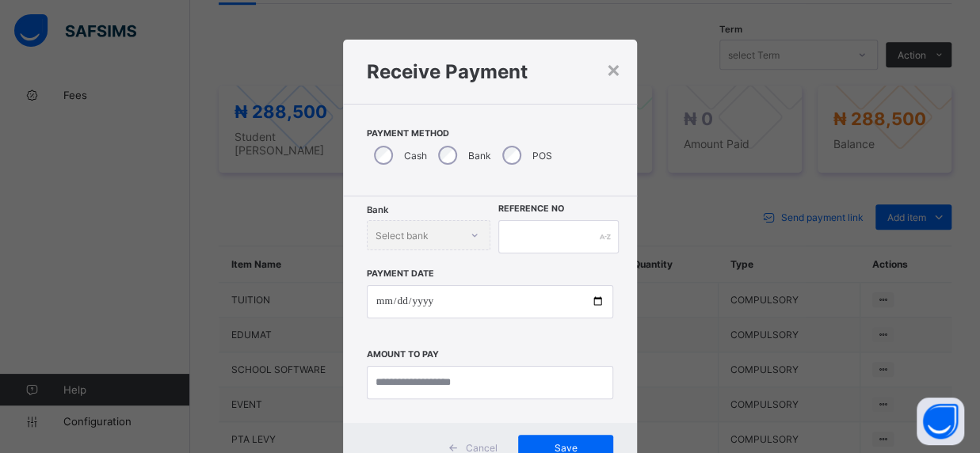 Image resolution: width=980 pixels, height=453 pixels. Describe the element at coordinates (416, 156) in the screenshot. I see `label: Cash` at that location.